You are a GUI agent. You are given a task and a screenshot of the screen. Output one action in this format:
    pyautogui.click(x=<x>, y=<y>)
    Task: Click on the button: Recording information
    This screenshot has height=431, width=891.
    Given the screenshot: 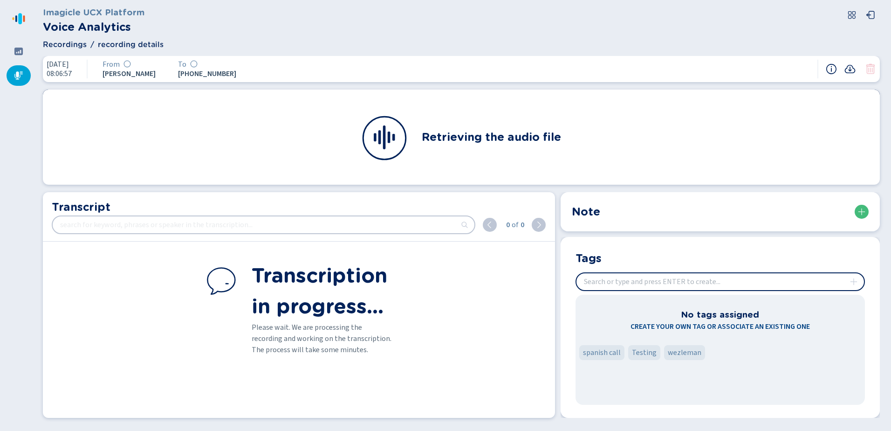 What is the action you would take?
    pyautogui.click(x=832, y=69)
    